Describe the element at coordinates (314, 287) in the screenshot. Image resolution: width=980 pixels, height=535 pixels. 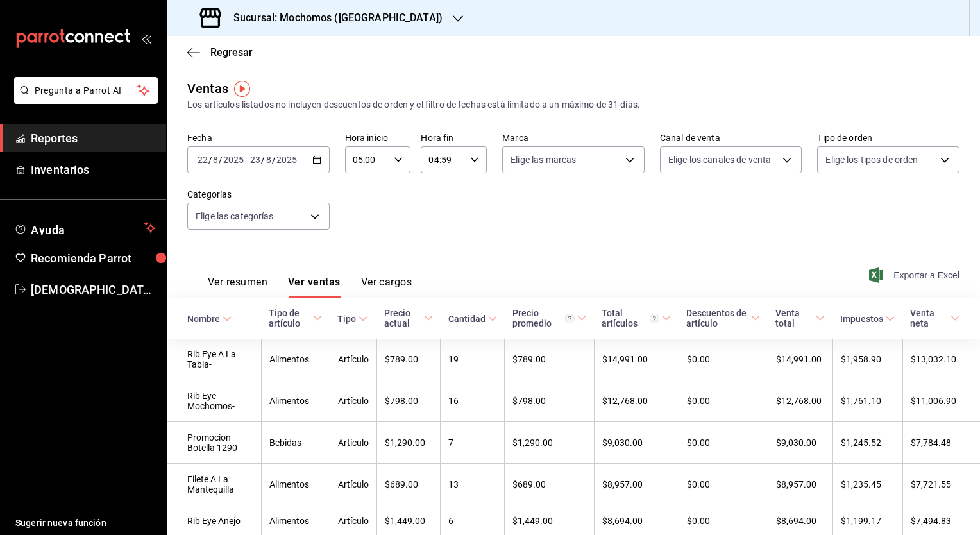
I see `button: Ver ventas` at that location.